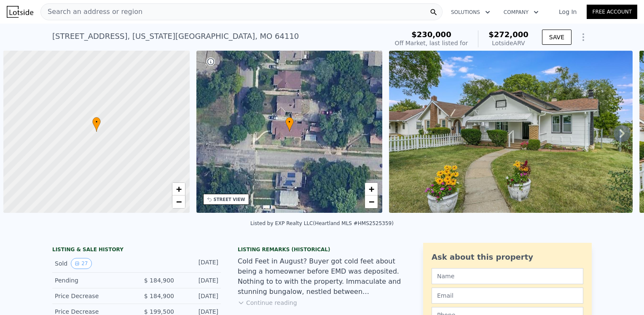 This screenshot has width=644, height=315. I want to click on div: Pending, so click(92, 280).